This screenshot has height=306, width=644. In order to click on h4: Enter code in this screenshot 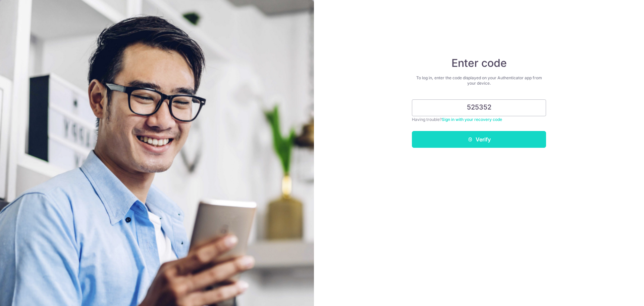, I will do `click(478, 64)`.